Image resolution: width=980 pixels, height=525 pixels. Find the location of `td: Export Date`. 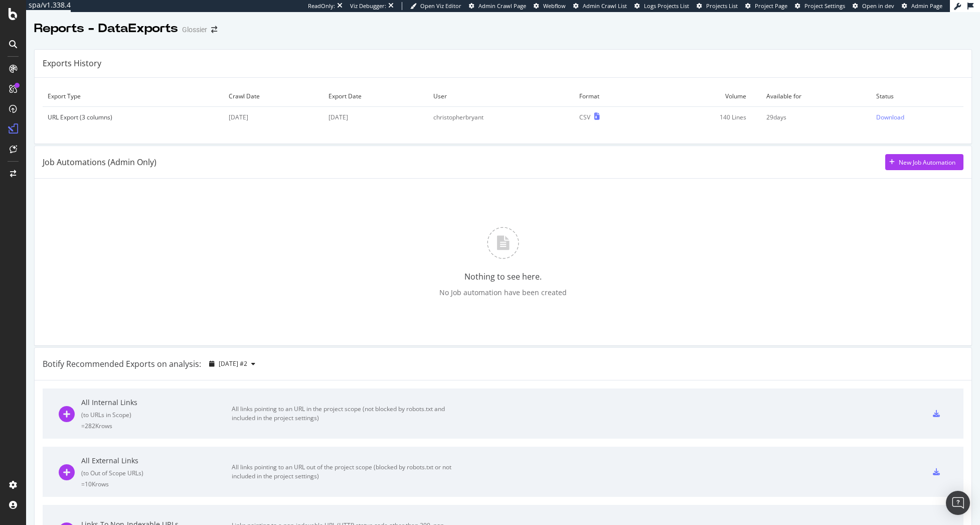

td: Export Date is located at coordinates (376, 96).